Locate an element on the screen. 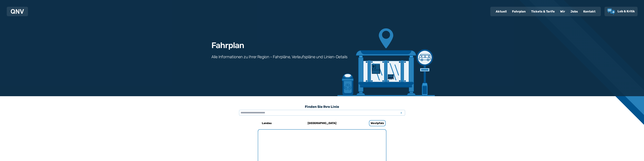  div: Jobs is located at coordinates (574, 12).